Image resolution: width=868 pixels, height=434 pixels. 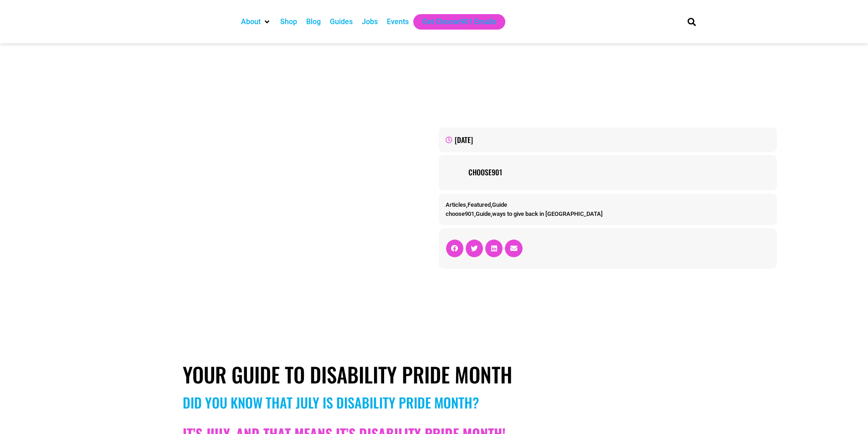 I want to click on div: Choose901, so click(x=619, y=172).